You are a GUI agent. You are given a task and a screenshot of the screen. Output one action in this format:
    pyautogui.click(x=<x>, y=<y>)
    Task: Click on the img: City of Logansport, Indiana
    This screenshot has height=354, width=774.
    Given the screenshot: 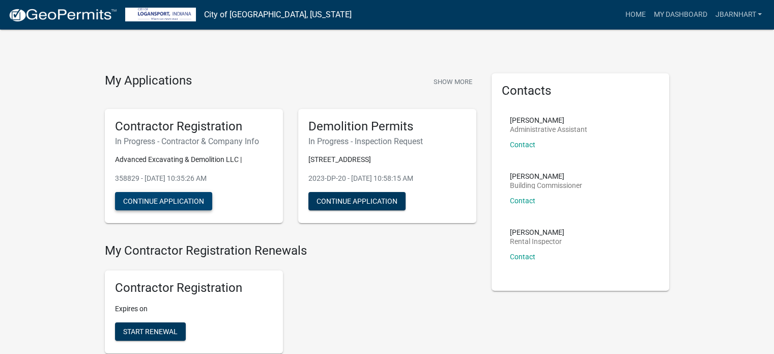 What is the action you would take?
    pyautogui.click(x=160, y=14)
    